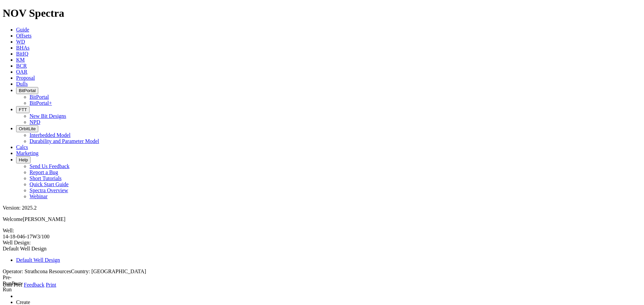 This screenshot has height=305, width=644. What do you see at coordinates (35, 122) in the screenshot?
I see `a: NPD` at bounding box center [35, 122].